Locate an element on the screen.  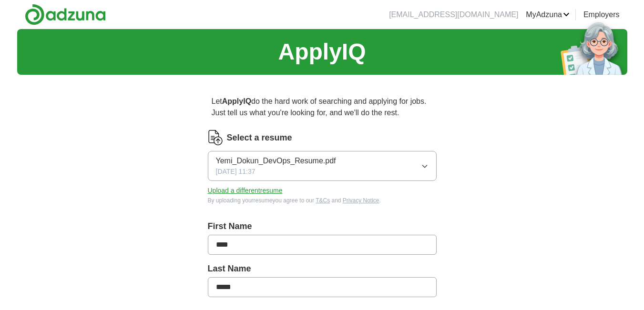
img: Adzuna logo is located at coordinates (65, 14).